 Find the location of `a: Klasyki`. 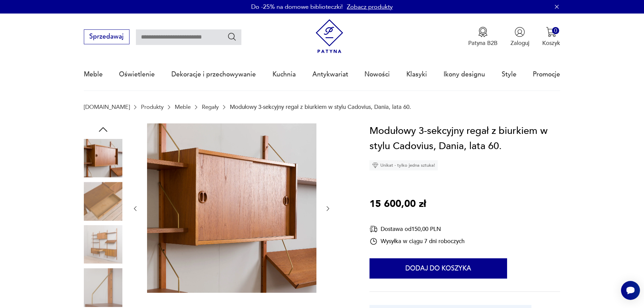

a: Klasyki is located at coordinates (417, 74).